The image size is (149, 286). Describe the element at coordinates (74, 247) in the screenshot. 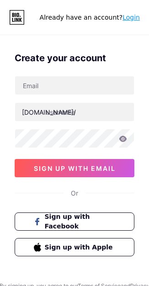

I see `button: Sign up with Apple` at that location.